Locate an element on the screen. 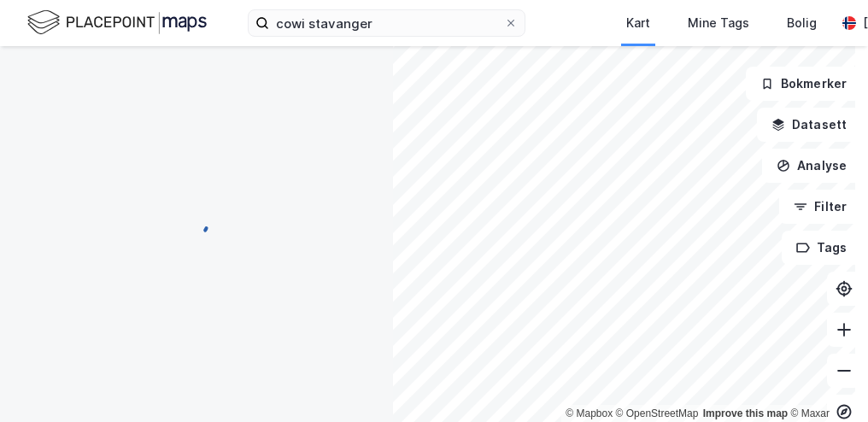  button: Tags is located at coordinates (821, 248).